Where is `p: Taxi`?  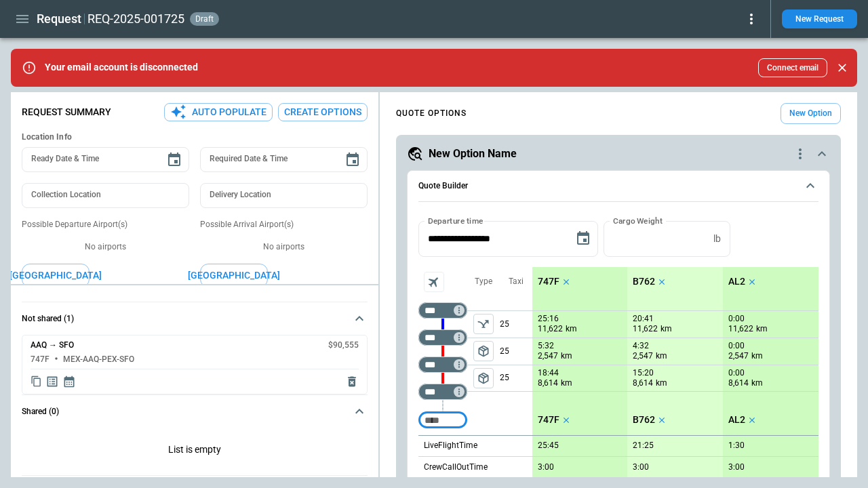
p: Taxi is located at coordinates (516, 281).